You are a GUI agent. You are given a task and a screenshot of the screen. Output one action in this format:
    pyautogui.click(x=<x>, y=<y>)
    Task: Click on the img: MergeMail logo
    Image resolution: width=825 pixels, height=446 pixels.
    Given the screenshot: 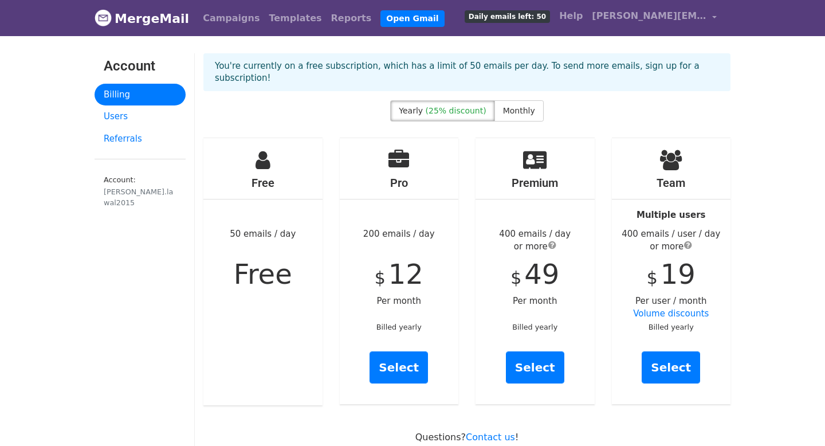 What is the action you would take?
    pyautogui.click(x=103, y=18)
    